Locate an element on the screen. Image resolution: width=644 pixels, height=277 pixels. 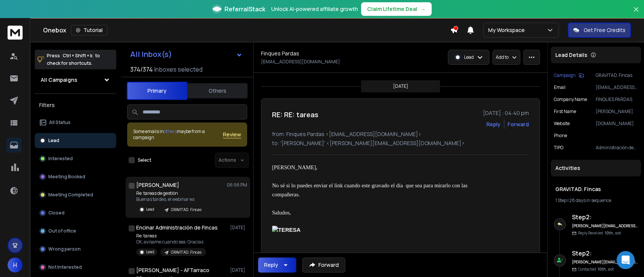
h1: All Inbox(s) is located at coordinates (151, 54).